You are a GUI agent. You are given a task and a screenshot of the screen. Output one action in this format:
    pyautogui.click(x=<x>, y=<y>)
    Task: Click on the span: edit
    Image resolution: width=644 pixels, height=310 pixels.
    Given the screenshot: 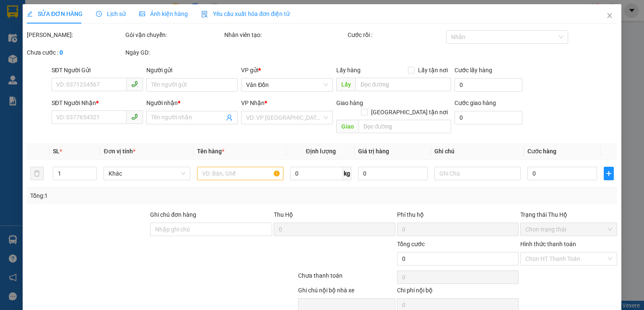 What is the action you would take?
    pyautogui.click(x=30, y=14)
    